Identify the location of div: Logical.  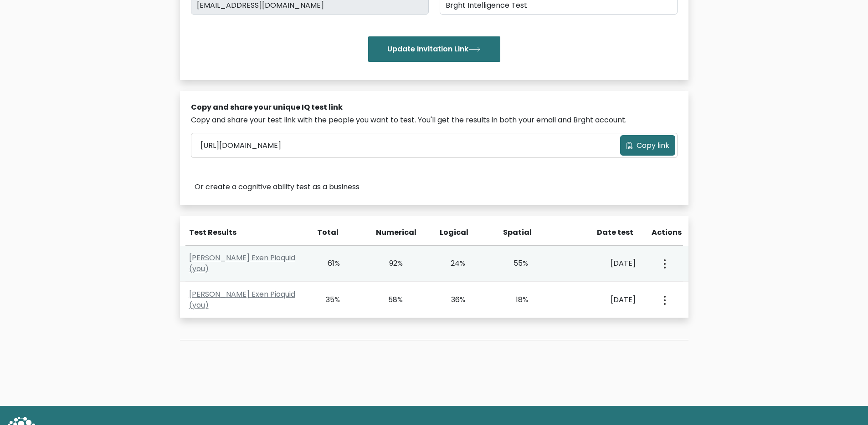
(453, 233).